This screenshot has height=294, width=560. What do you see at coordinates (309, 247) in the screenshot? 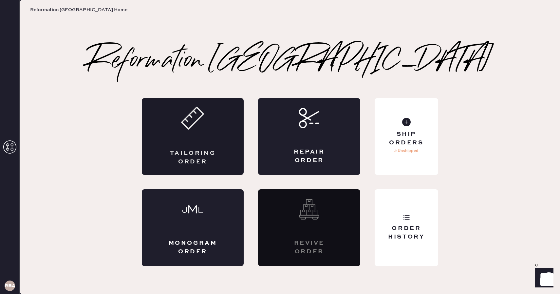
I see `div: Revive order` at bounding box center [309, 247].